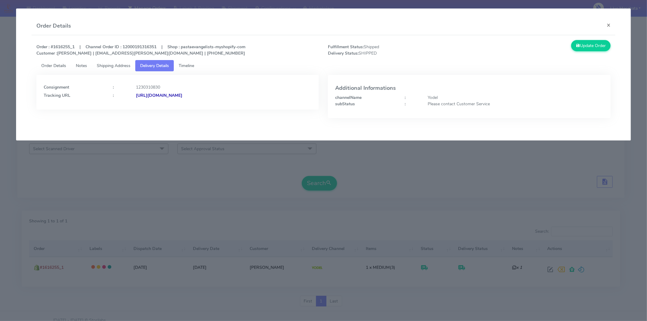 This screenshot has width=647, height=321. What do you see at coordinates (346, 47) in the screenshot?
I see `strong: Fulfillment Status:` at bounding box center [346, 47].